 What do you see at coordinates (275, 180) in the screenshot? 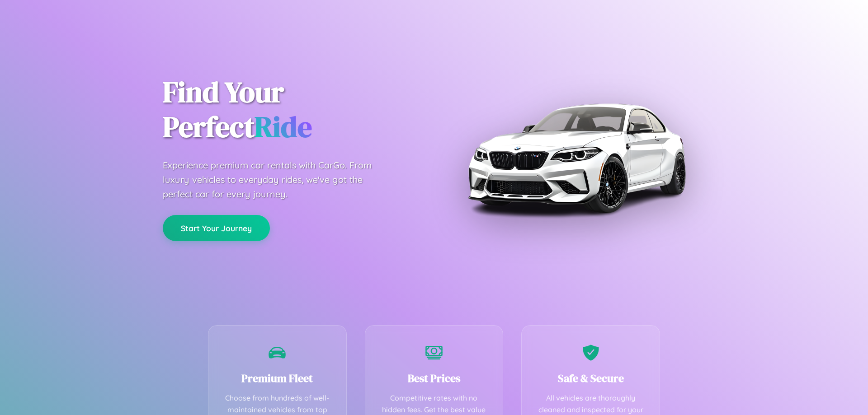
I see `p: Experience premium car rentals with CarGo. From luxury vehicles to everyday rides, we've got the ...` at bounding box center [275, 180].